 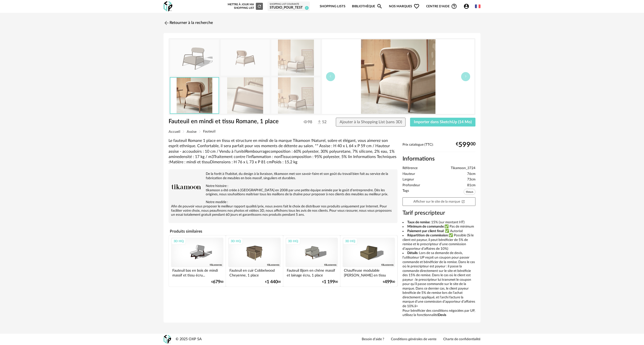 What do you see at coordinates (288, 4) in the screenshot?
I see `div: Shopping List courante` at bounding box center [288, 4].